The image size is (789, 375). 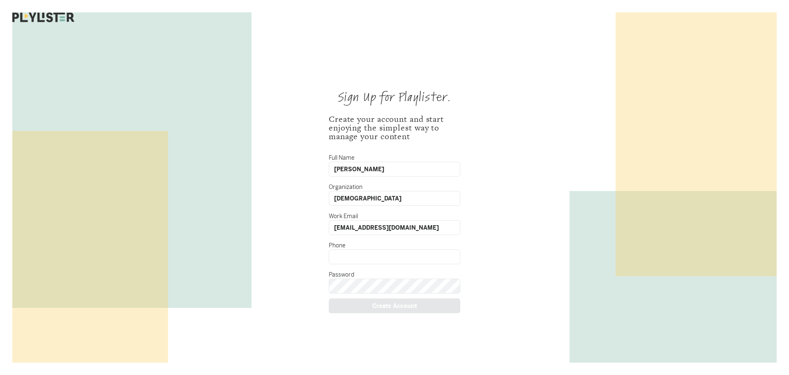 I want to click on div: Create your account and start enjoying the simplest way to manage your content, so click(x=395, y=127).